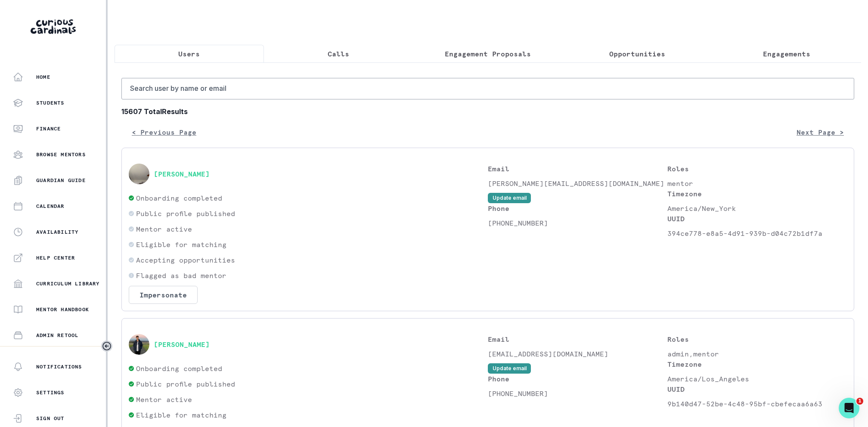 This screenshot has height=427, width=868. Describe the element at coordinates (757, 184) in the screenshot. I see `p: mentor` at that location.